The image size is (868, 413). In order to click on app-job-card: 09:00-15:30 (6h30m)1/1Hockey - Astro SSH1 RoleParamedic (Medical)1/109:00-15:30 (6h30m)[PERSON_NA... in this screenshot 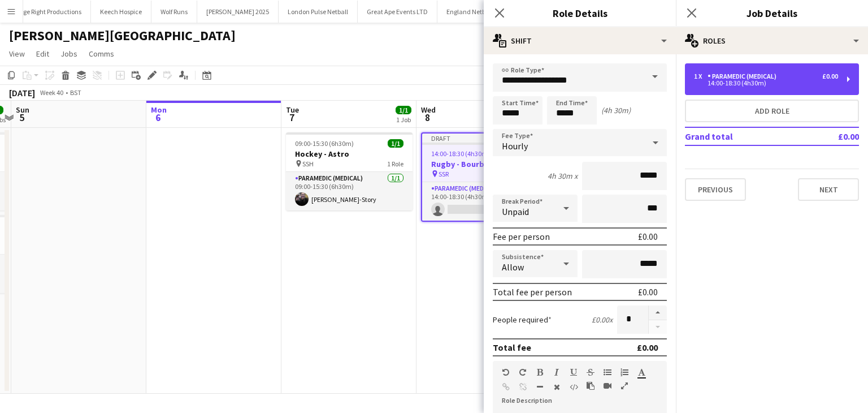, I will do `click(350, 171)`.